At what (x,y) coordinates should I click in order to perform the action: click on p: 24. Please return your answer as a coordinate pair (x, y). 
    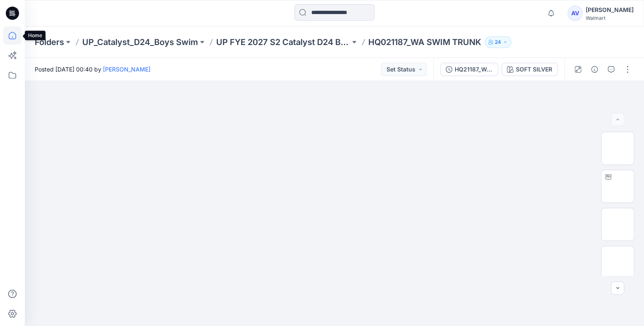
    Looking at the image, I should click on (498, 42).